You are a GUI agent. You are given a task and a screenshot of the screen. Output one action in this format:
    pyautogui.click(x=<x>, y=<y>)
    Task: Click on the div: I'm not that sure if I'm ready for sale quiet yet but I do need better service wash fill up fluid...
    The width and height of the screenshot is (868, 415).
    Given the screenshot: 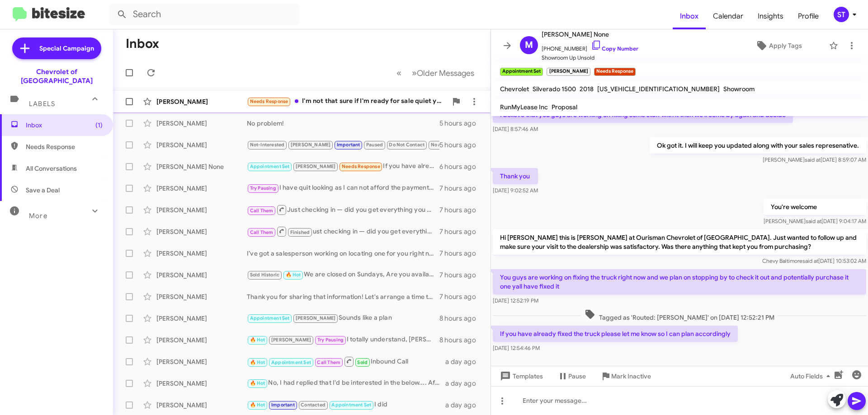 What is the action you would take?
    pyautogui.click(x=347, y=102)
    